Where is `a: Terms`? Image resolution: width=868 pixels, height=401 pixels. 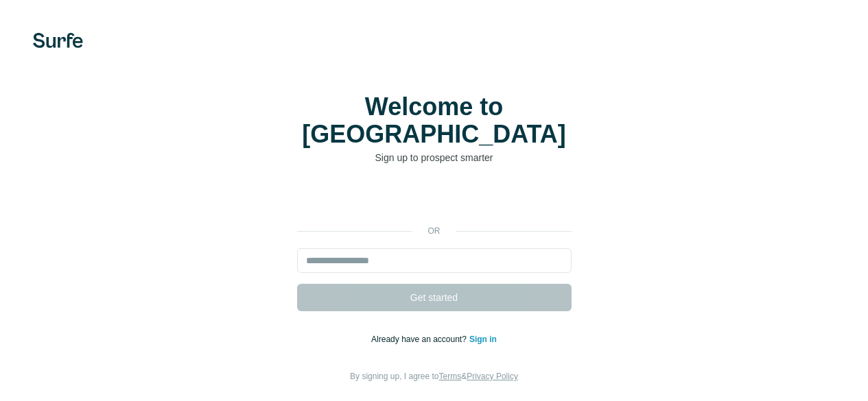 a: Terms is located at coordinates (450, 377).